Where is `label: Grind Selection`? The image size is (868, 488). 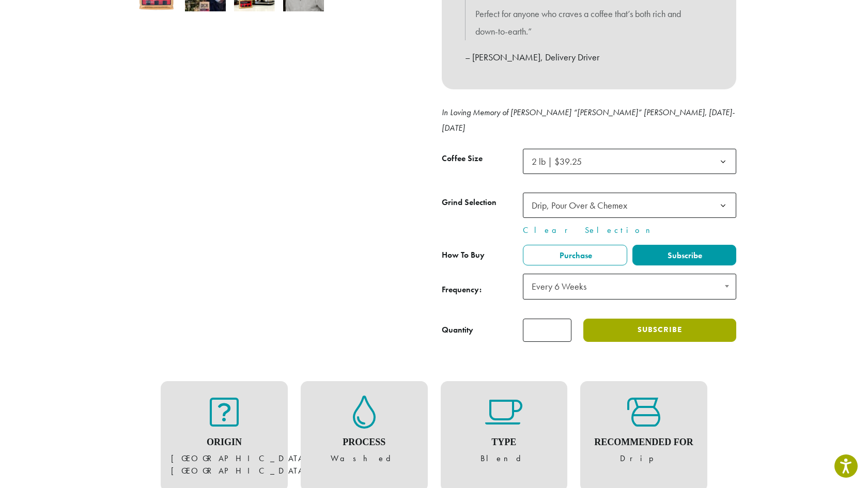
label: Grind Selection is located at coordinates (482, 203).